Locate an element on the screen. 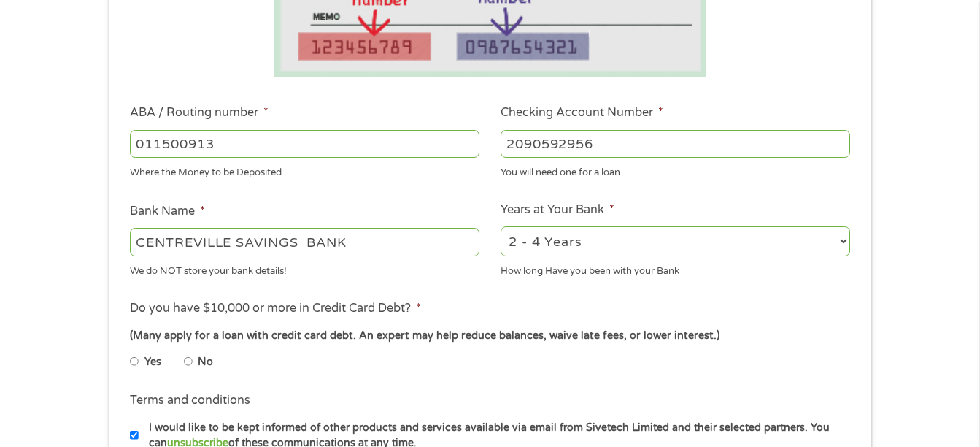 Image resolution: width=980 pixels, height=447 pixels. label: Yes is located at coordinates (152, 362).